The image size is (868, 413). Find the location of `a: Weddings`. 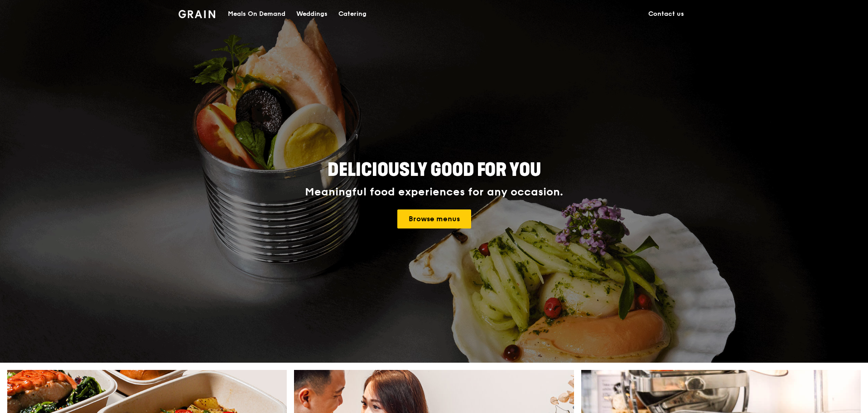

a: Weddings is located at coordinates (311, 14).